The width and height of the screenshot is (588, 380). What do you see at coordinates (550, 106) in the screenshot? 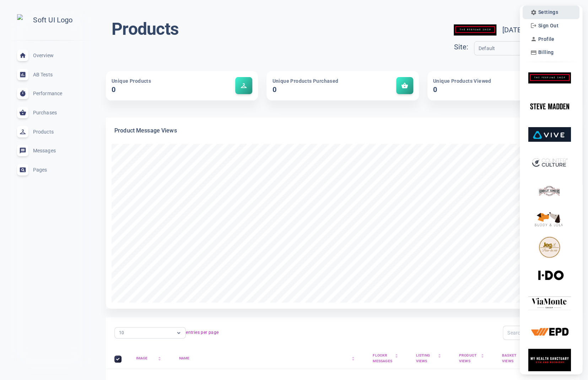
I see `img: stevemadden` at bounding box center [550, 106].